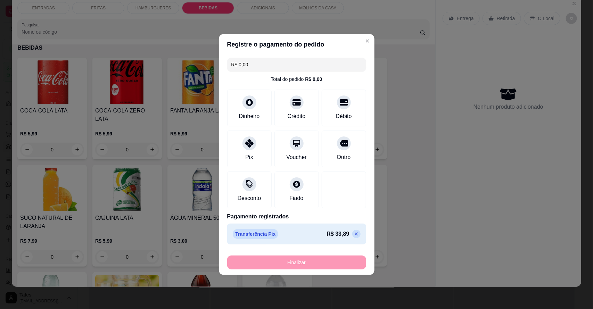 The image size is (593, 309). What do you see at coordinates (343, 157) in the screenshot?
I see `div: Outro` at bounding box center [343, 157].